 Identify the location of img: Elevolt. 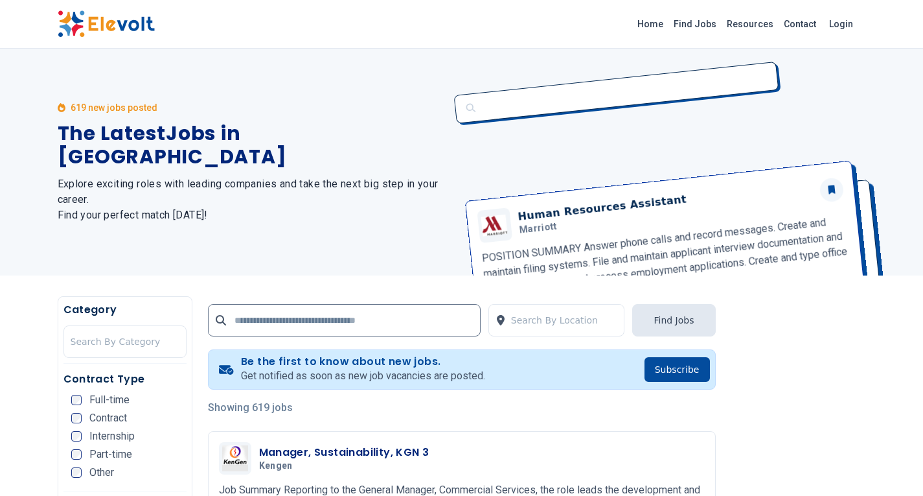
(106, 24).